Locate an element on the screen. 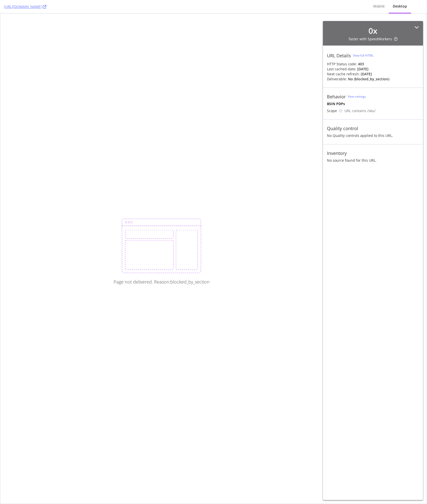  div: Desktop is located at coordinates (400, 6).